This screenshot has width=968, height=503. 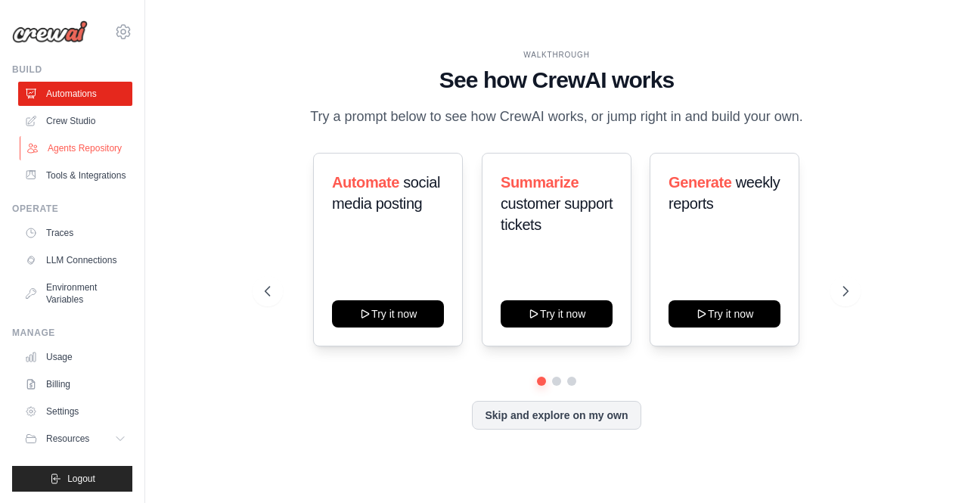 I want to click on div: Chat Widget, so click(x=930, y=466).